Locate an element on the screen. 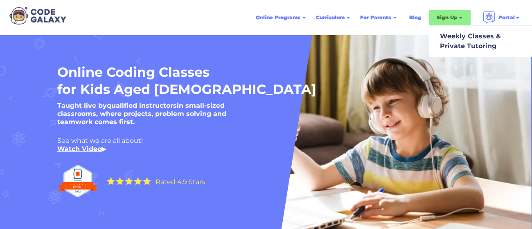 This screenshot has width=532, height=229. div: See what we are all about! ‍ ▶ is located at coordinates (254, 145).